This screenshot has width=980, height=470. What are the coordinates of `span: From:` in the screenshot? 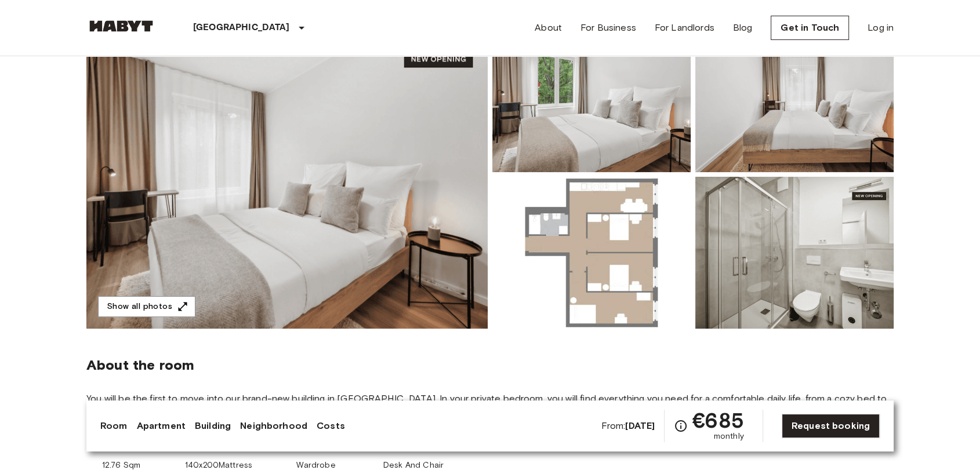 It's located at (627, 425).